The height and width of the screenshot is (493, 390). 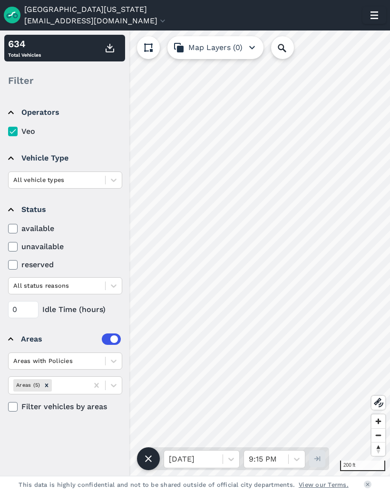 What do you see at coordinates (65, 228) in the screenshot?
I see `label: available` at bounding box center [65, 228].